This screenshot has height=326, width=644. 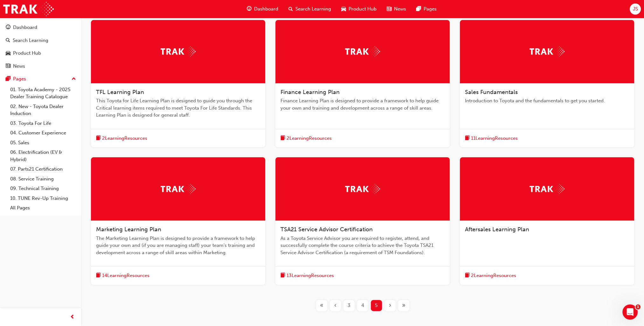 I want to click on a: 04. Customer Experience, so click(x=43, y=132).